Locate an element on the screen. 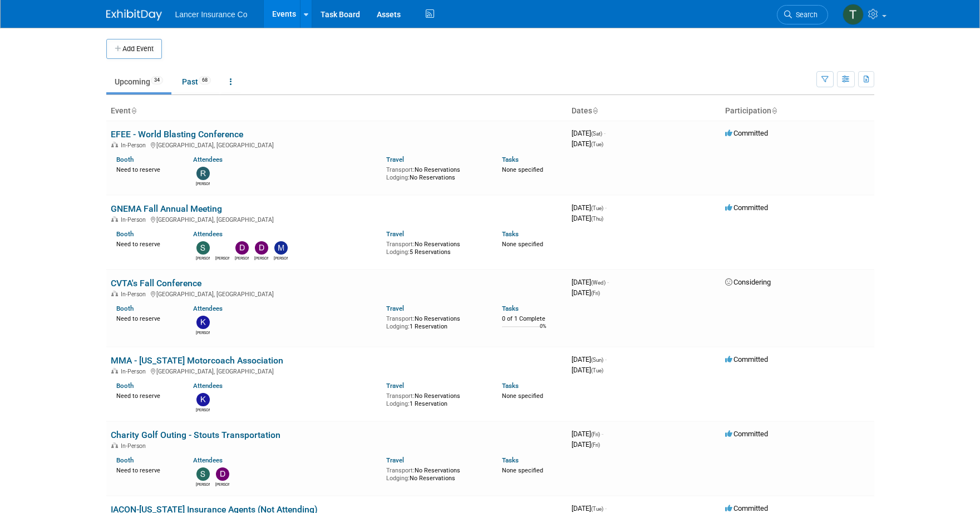 The image size is (980, 513). button: Add Event is located at coordinates (134, 49).